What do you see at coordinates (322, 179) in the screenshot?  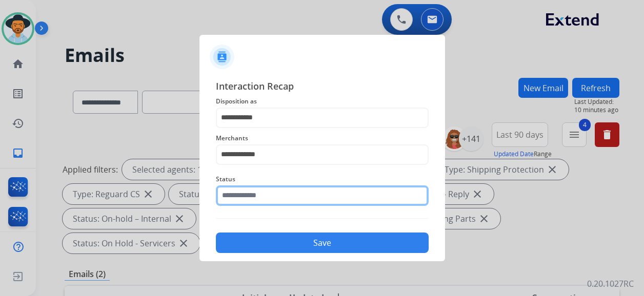 I see `span: Status` at bounding box center [322, 179].